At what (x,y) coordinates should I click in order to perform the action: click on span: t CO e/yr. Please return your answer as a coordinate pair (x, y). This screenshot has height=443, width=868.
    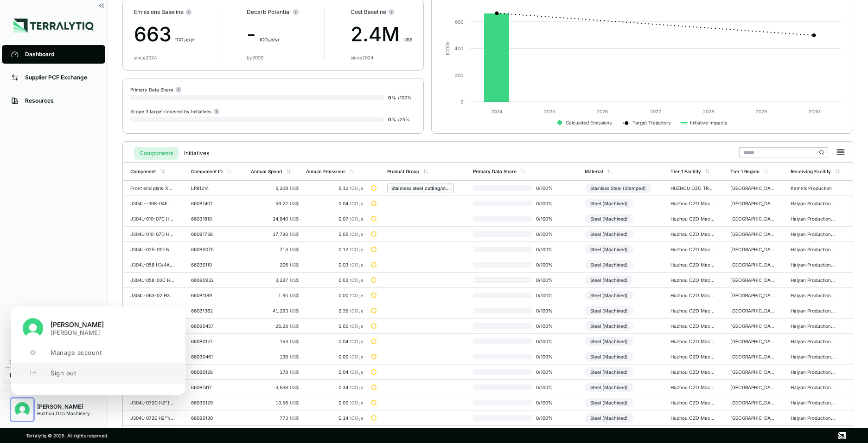
    Looking at the image, I should click on (269, 40).